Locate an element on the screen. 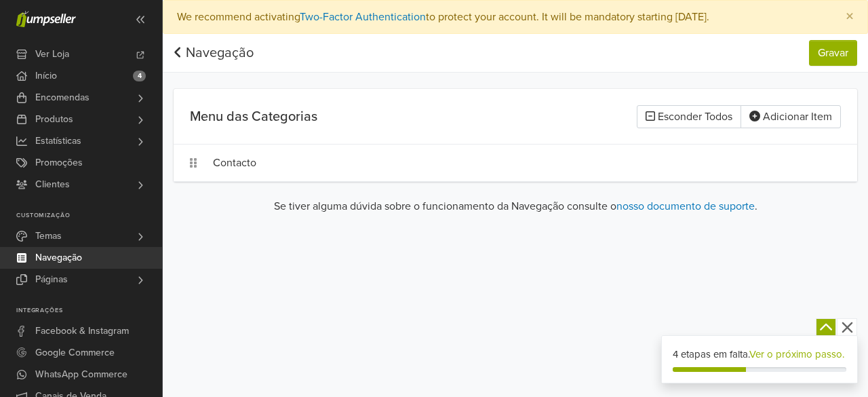  span: Produtos is located at coordinates (54, 119).